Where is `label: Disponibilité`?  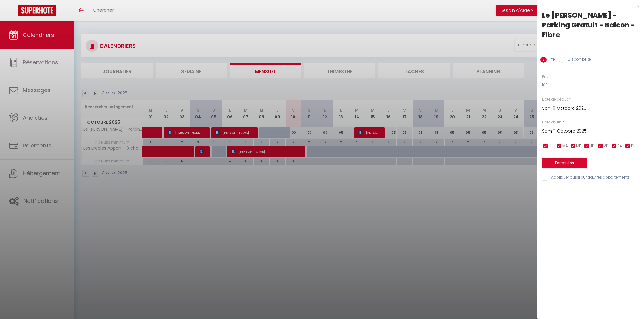 label: Disponibilité is located at coordinates (578, 60).